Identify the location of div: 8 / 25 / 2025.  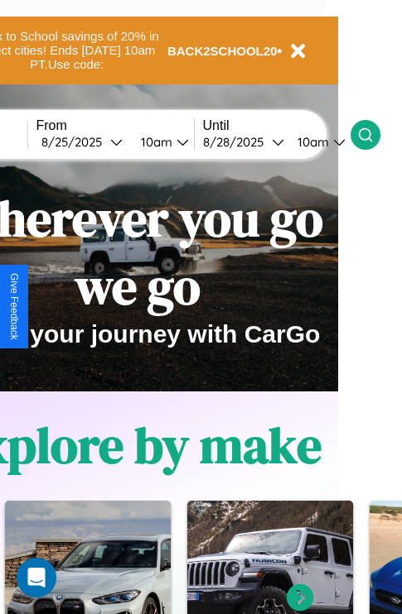
(75, 142).